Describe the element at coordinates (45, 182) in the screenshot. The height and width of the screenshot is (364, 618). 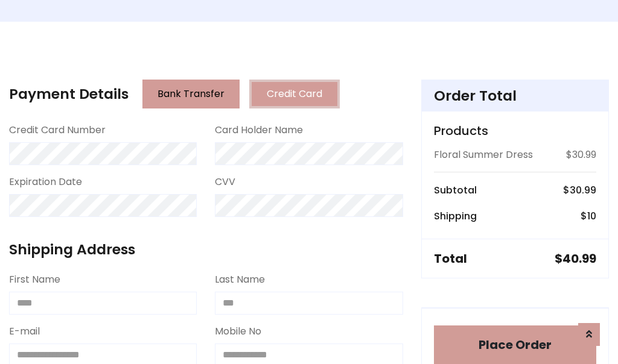
I see `label: Expiration Date` at that location.